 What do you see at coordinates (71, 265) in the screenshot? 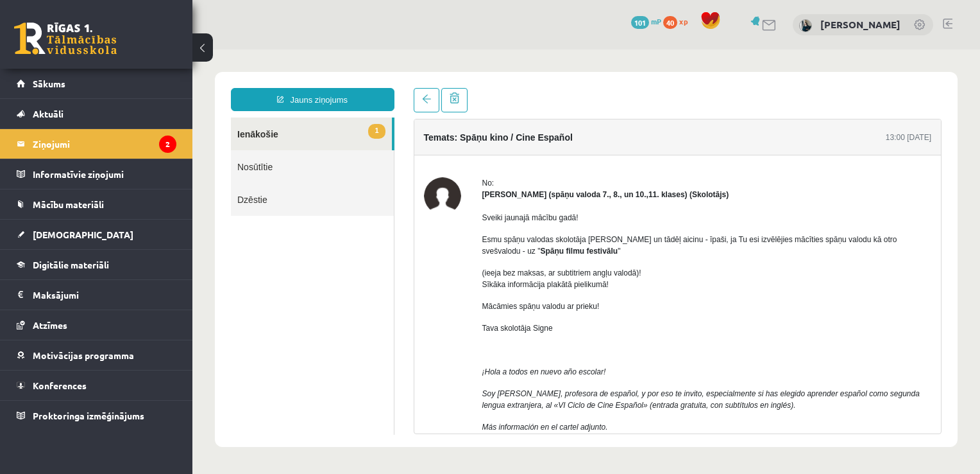
I see `span: Digitālie materiāli` at bounding box center [71, 265].